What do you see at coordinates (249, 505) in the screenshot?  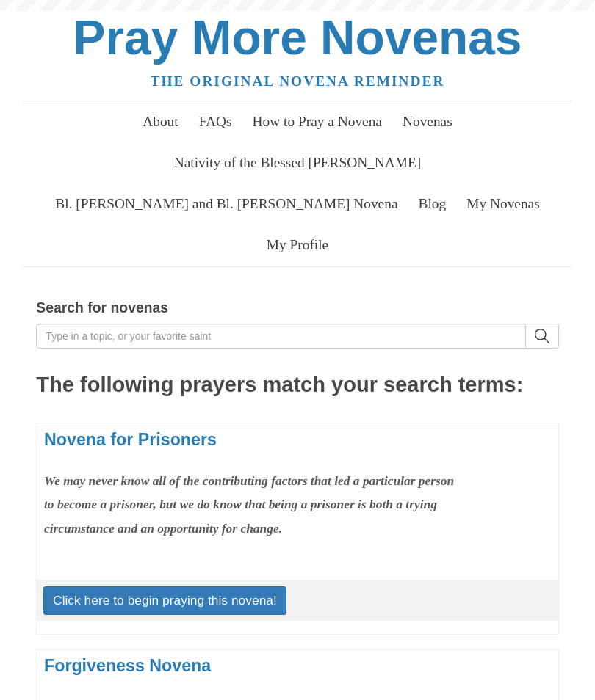 I see `strong: We may never know all of the contributing factors that led a particular person to become a prison...` at bounding box center [249, 505].